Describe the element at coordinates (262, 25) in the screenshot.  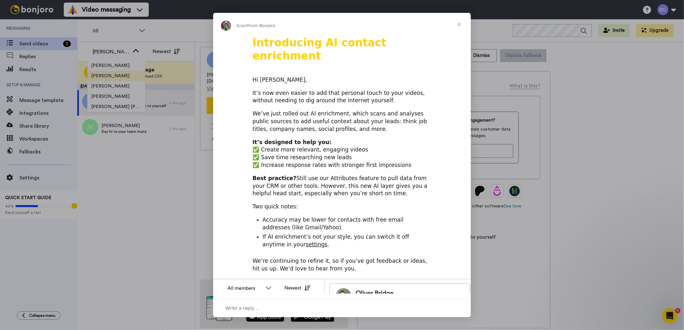
I see `span: from Bonjoro` at that location.